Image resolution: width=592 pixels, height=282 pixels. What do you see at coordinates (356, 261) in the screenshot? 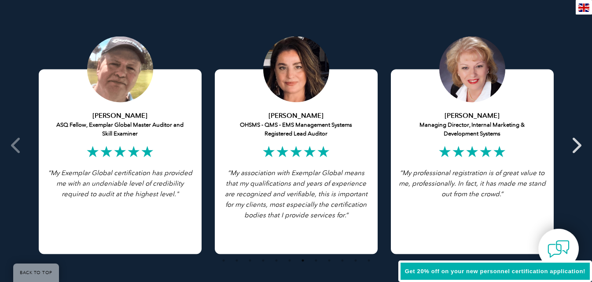
I see `button: 11 of 4` at bounding box center [356, 261].